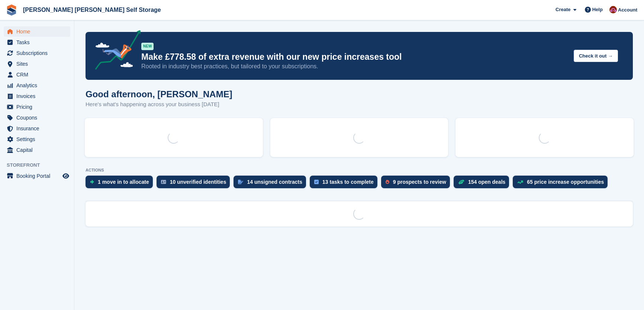  What do you see at coordinates (39, 85) in the screenshot?
I see `span: Analytics` at bounding box center [39, 85].